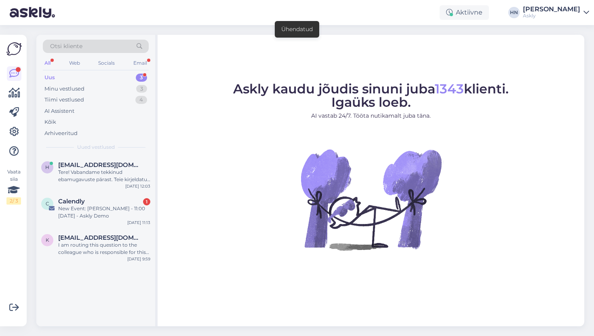  What do you see at coordinates (449, 88) in the screenshot?
I see `span: 1343` at bounding box center [449, 88].